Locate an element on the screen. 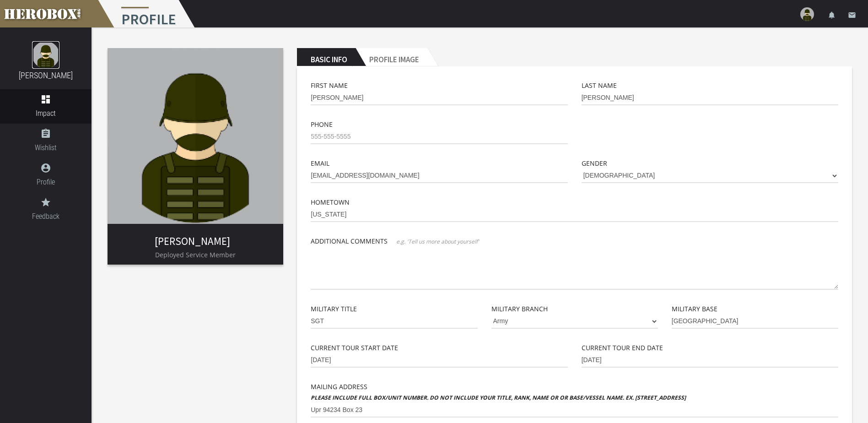 The height and width of the screenshot is (423, 868). label: Hometown is located at coordinates (330, 202).